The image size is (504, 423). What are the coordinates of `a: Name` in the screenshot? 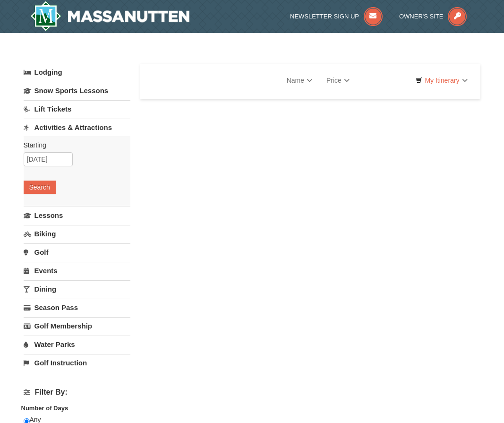 It's located at (299, 81).